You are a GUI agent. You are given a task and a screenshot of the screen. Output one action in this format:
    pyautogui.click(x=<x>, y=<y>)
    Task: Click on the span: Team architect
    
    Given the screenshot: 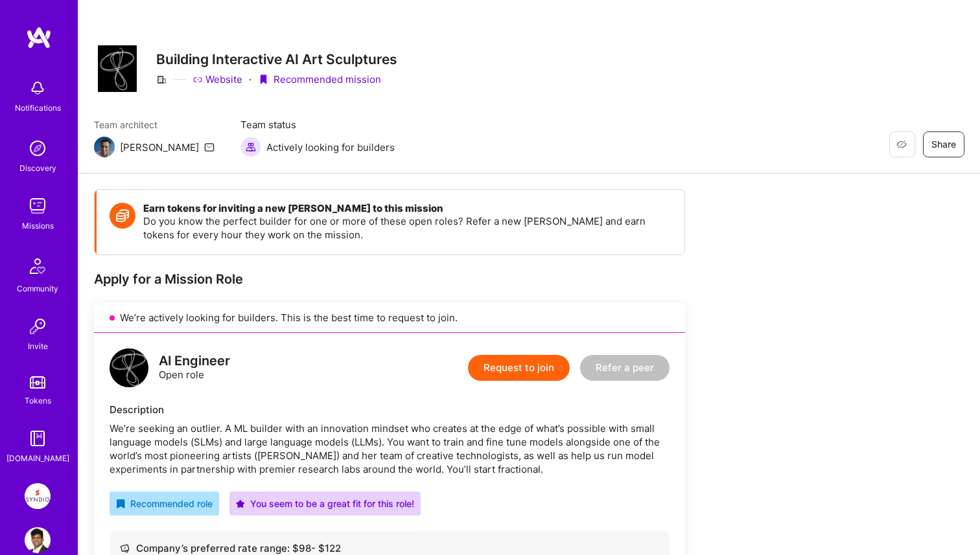 What is the action you would take?
    pyautogui.click(x=155, y=124)
    